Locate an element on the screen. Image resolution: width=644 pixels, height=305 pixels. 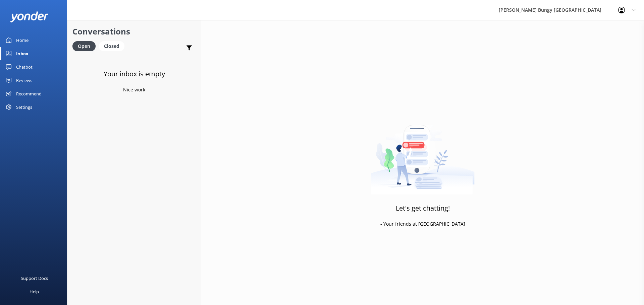
div: Support Docs is located at coordinates (34, 279).